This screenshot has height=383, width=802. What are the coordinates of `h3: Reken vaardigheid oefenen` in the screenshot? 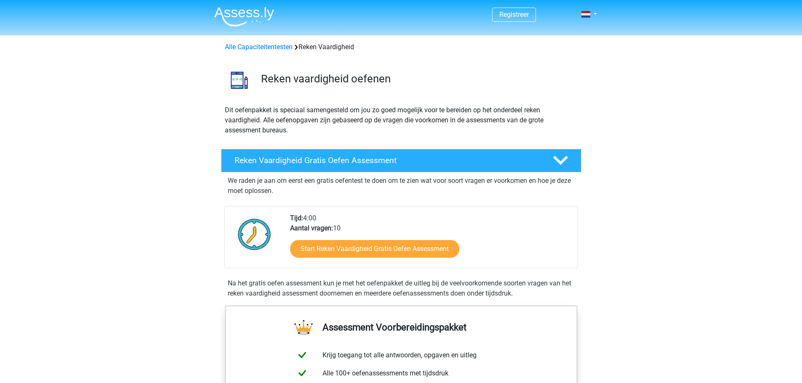 It's located at (417, 79).